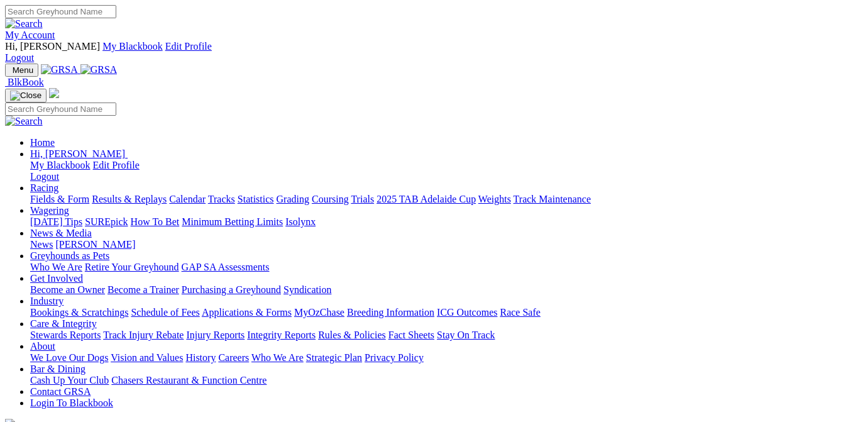 The image size is (868, 422). What do you see at coordinates (58, 369) in the screenshot?
I see `a: Bar & Dining` at bounding box center [58, 369].